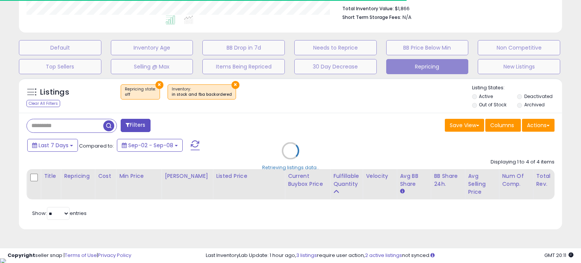 The width and height of the screenshot is (581, 263). I want to click on div: Retrieving listings data.., so click(290, 167).